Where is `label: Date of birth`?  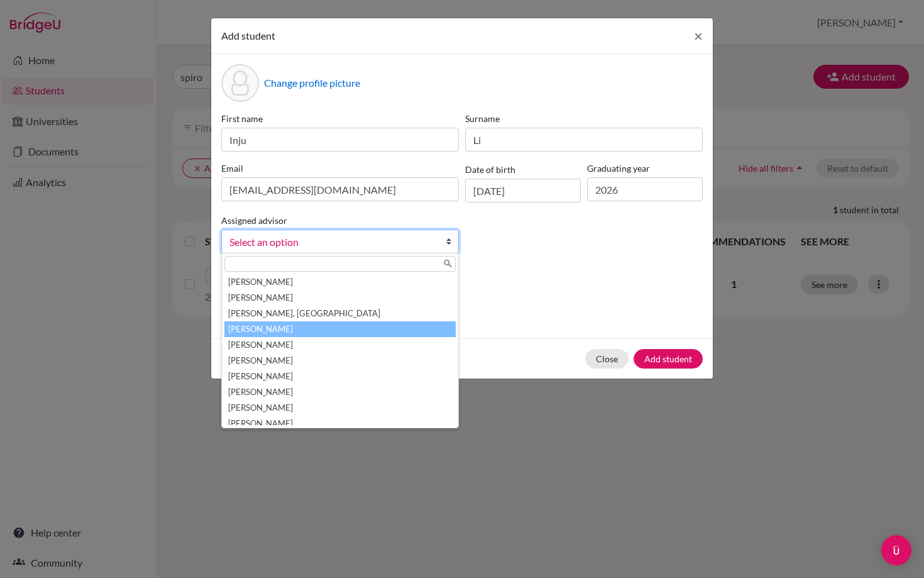 label: Date of birth is located at coordinates (491, 169).